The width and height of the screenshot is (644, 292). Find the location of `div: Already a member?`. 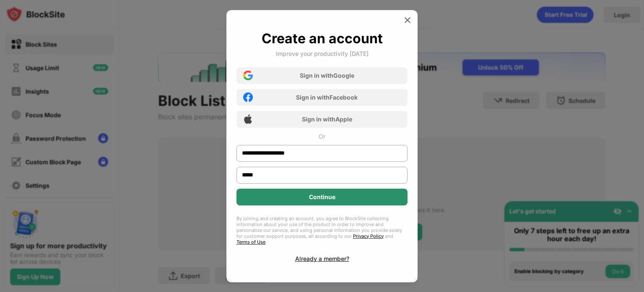

div: Already a member? is located at coordinates (322, 258).